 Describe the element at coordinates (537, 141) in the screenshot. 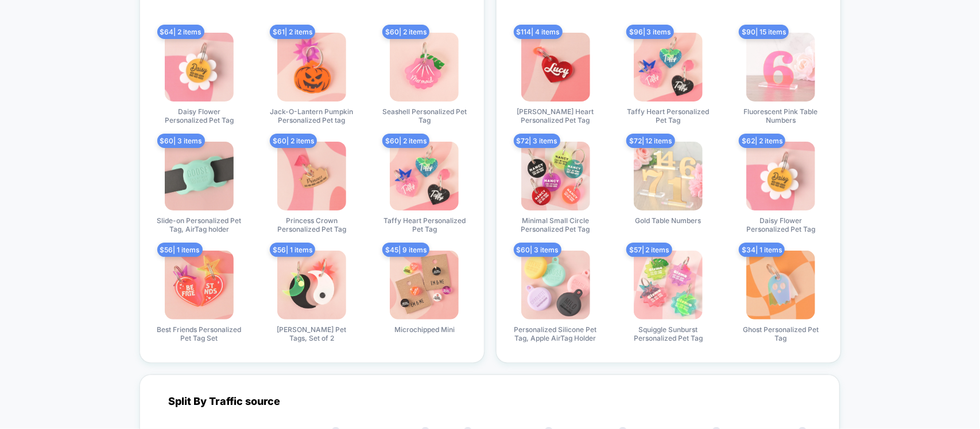

I see `span: $ 72 | 3 items` at that location.